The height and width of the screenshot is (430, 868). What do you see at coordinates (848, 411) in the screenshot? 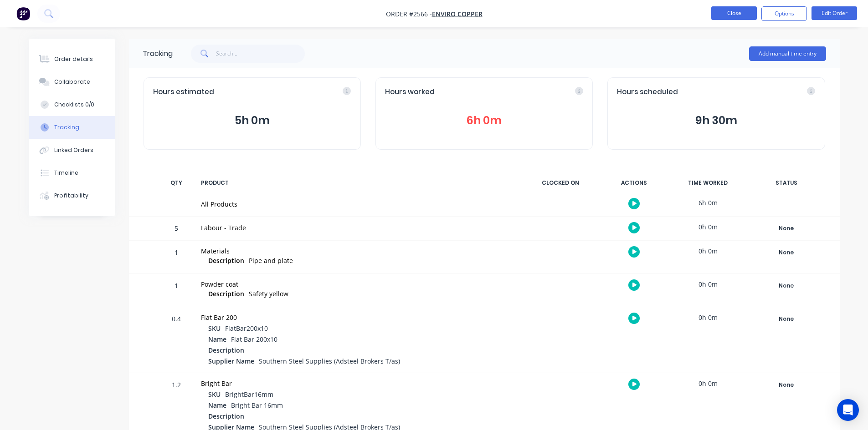
I see `div: Open Intercom Messenger` at bounding box center [848, 411].